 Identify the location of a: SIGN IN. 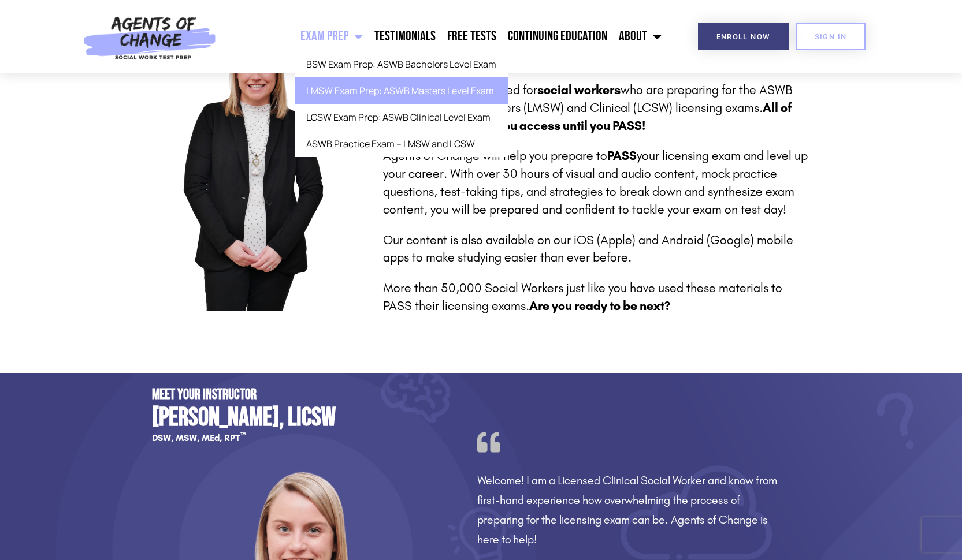
(831, 36).